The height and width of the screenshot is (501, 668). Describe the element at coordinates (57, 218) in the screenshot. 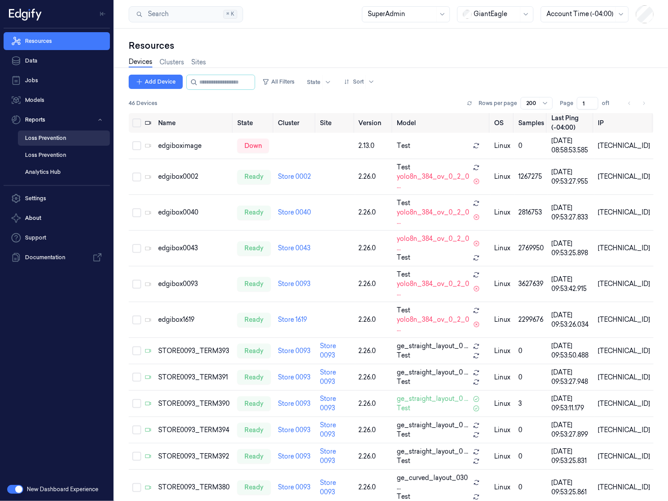

I see `button: About` at that location.